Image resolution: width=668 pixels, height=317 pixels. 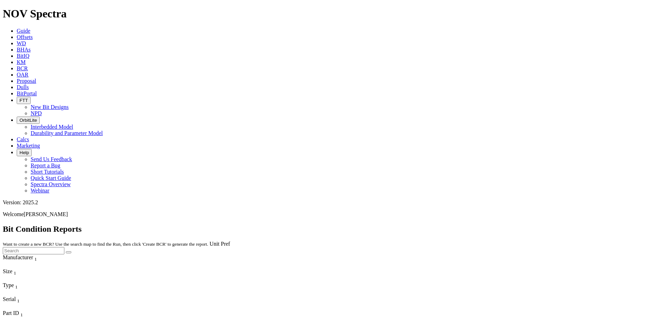 What do you see at coordinates (11, 313) in the screenshot?
I see `span: Part ID` at bounding box center [11, 313].